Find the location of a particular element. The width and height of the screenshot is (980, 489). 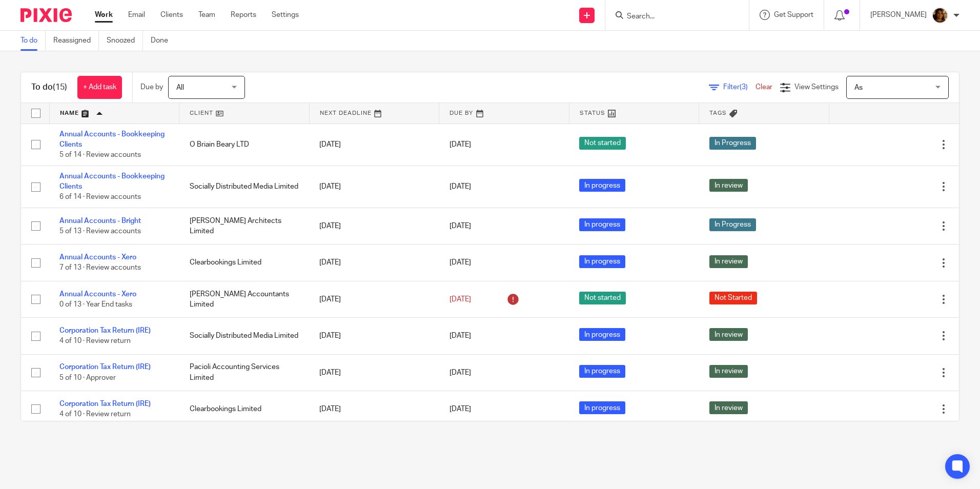

a: + Add task is located at coordinates (99, 87).